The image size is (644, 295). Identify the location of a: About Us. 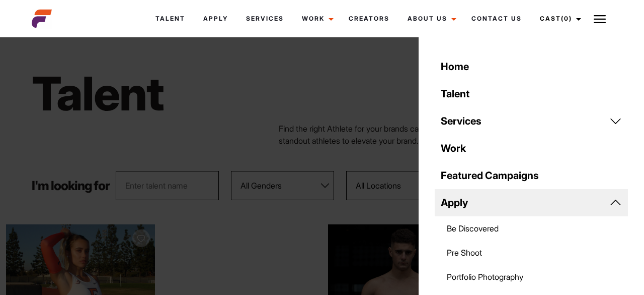
(431, 18).